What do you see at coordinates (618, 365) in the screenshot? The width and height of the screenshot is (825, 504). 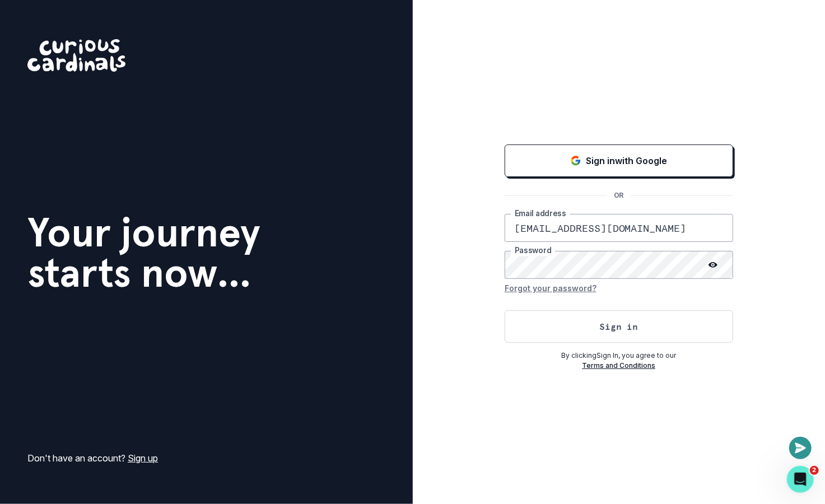 I see `a: Terms and Conditions` at bounding box center [618, 365].